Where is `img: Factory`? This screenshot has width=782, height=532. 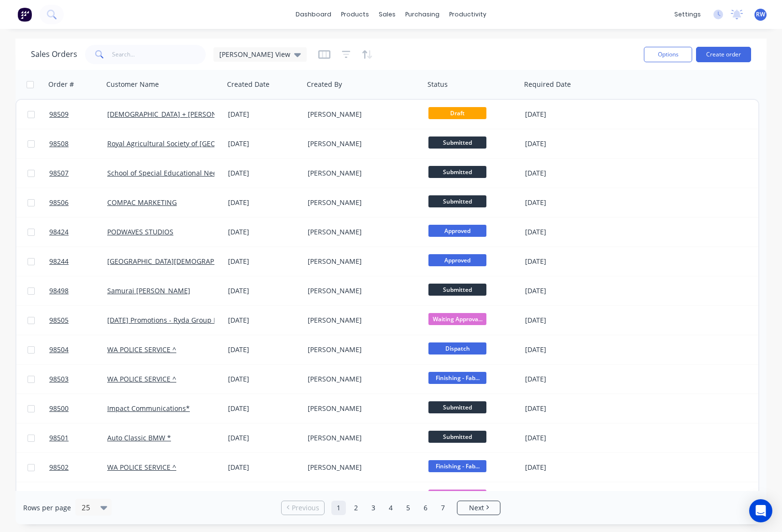 img: Factory is located at coordinates (25, 14).